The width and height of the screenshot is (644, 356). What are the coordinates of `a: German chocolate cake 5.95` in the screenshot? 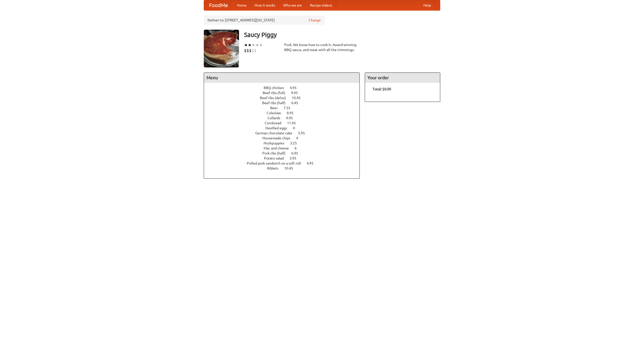 It's located at (285, 133).